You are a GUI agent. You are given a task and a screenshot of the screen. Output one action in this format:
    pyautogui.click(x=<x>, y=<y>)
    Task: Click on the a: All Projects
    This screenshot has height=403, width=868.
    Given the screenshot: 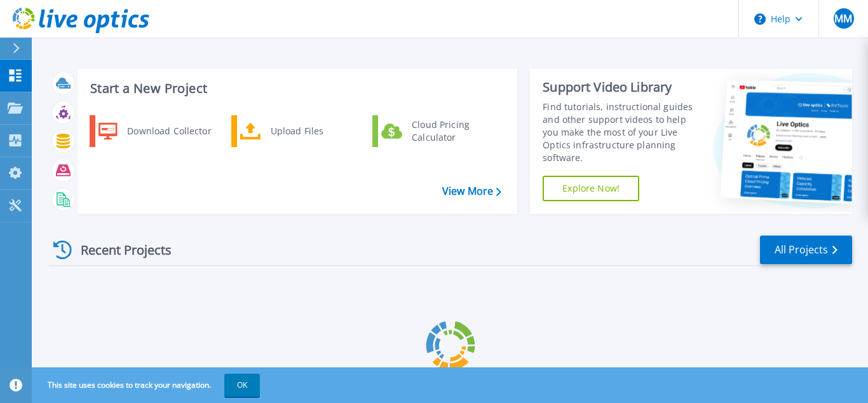 What is the action you would take?
    pyautogui.click(x=806, y=250)
    